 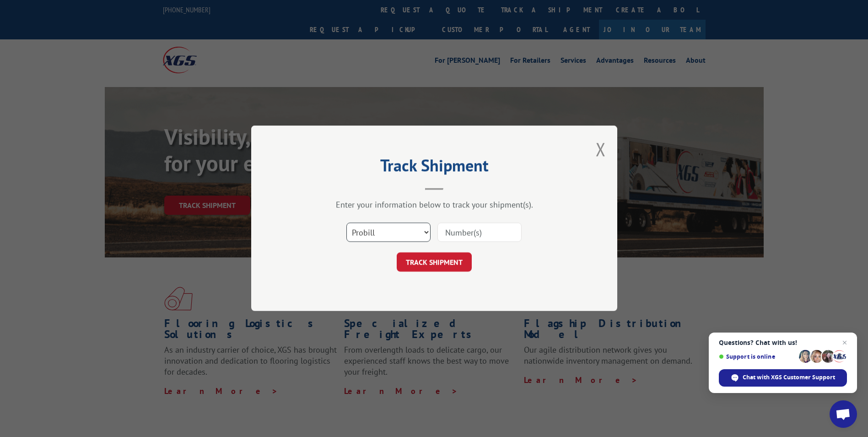 What do you see at coordinates (434, 168) in the screenshot?
I see `h2: Track Shipment` at bounding box center [434, 168].